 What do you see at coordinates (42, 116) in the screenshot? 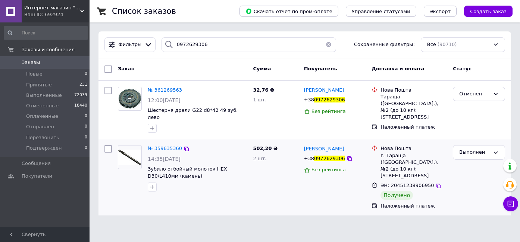
I see `span: Оплаченные` at bounding box center [42, 116].